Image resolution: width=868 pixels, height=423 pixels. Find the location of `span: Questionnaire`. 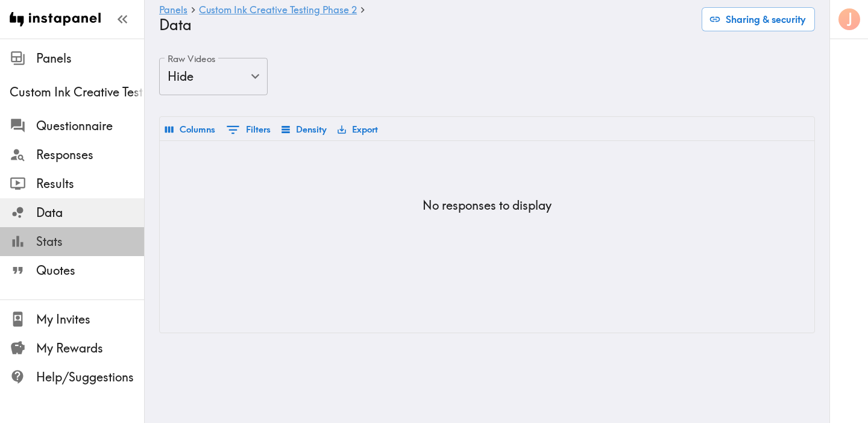

span: Questionnaire is located at coordinates (90, 126).